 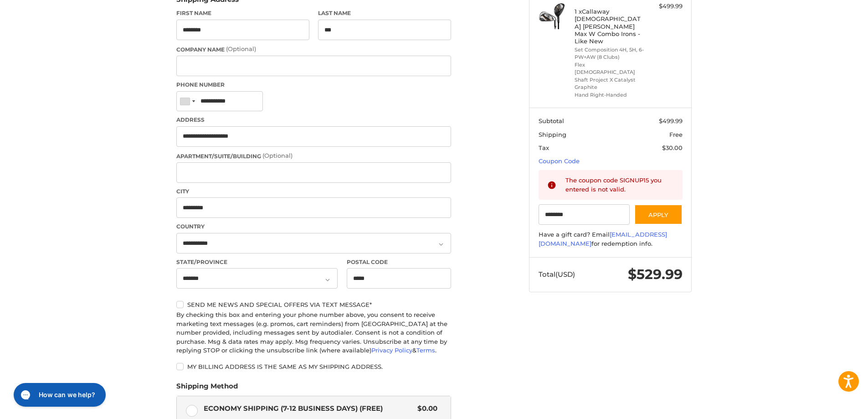 I want to click on label: Apartment/Suite/Building, so click(x=313, y=156).